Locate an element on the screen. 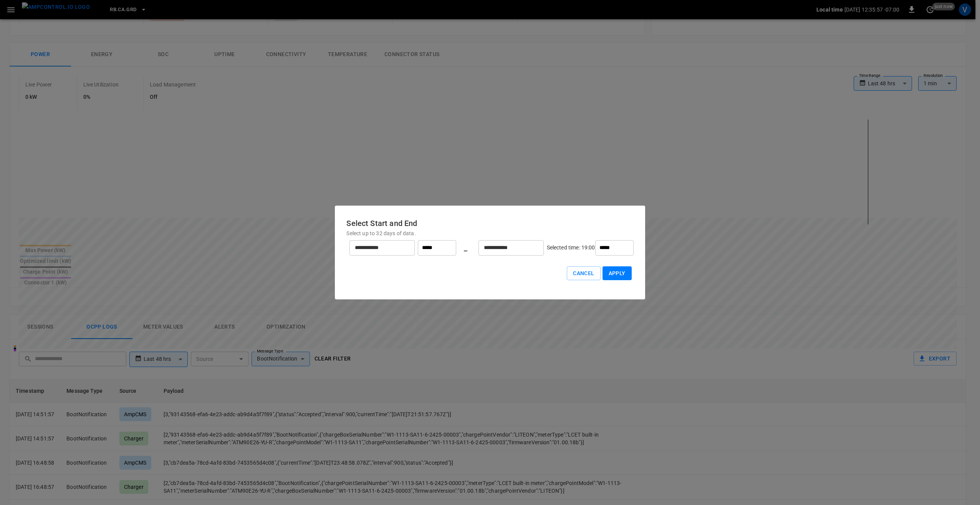 The image size is (980, 505). span: Selected time: 19:00 is located at coordinates (571, 247).